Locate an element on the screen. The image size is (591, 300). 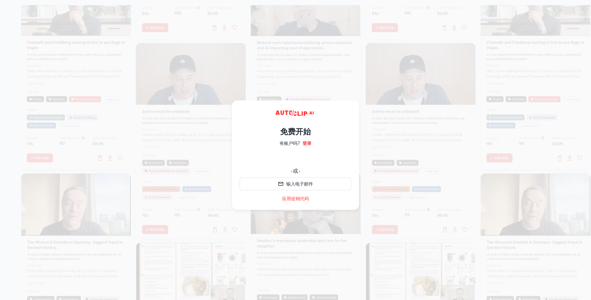
p: 有账户吗? is located at coordinates (290, 143).